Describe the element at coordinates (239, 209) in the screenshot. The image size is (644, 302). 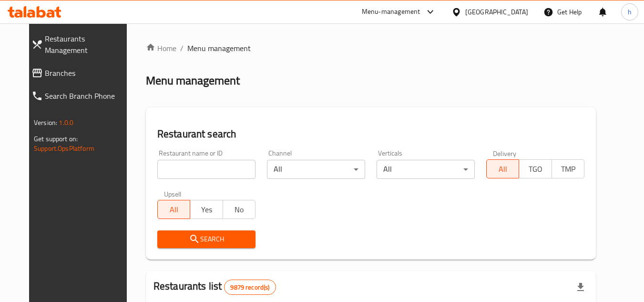
I see `span: No` at that location.